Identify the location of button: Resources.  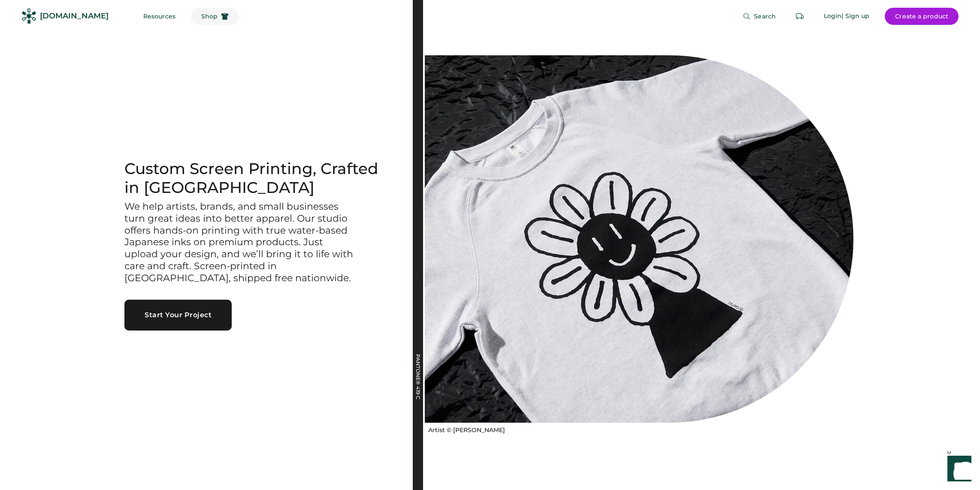
(159, 17).